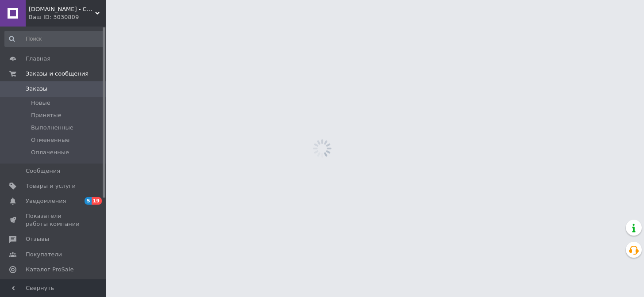  What do you see at coordinates (46, 115) in the screenshot?
I see `span: Принятые` at bounding box center [46, 115].